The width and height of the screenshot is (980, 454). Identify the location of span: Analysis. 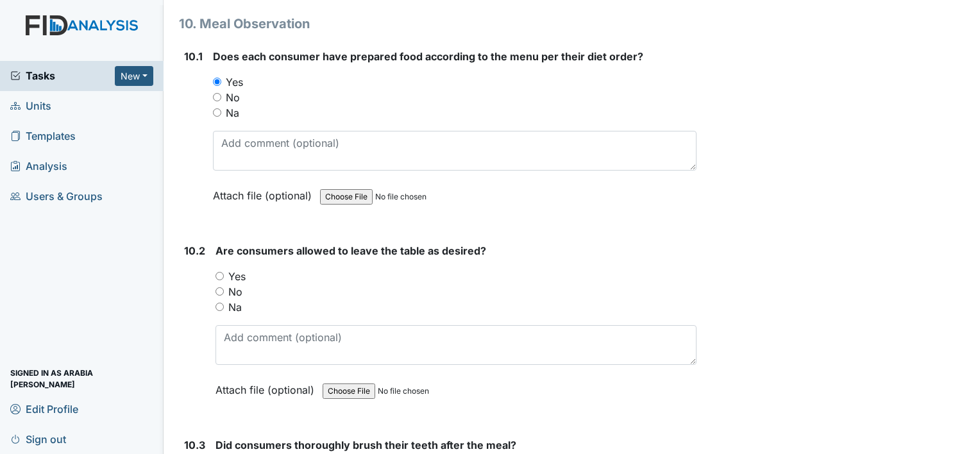
(39, 166).